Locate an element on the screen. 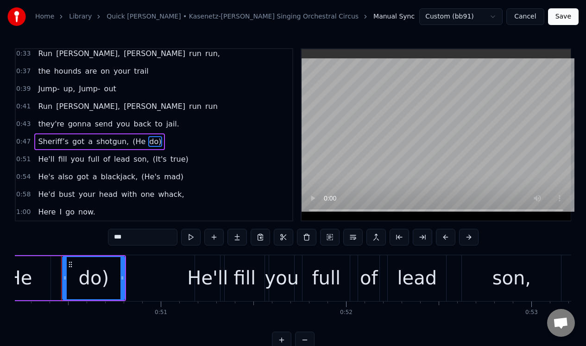  div: Open chat is located at coordinates (561, 323).